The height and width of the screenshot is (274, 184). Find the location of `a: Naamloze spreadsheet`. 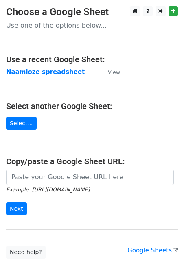

a: Naamloze spreadsheet is located at coordinates (45, 72).